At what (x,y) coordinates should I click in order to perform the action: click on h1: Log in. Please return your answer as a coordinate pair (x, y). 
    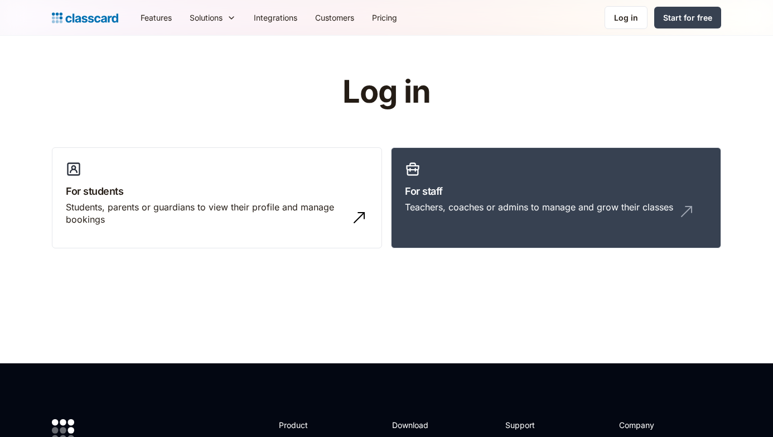
    Looking at the image, I should click on (387, 92).